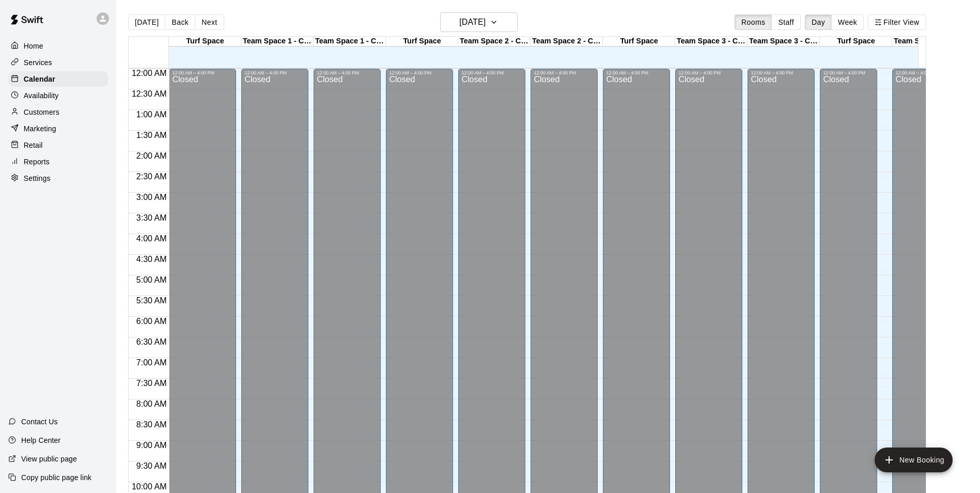  Describe the element at coordinates (784, 41) in the screenshot. I see `div: Team Space 3 - Cage 2` at that location.